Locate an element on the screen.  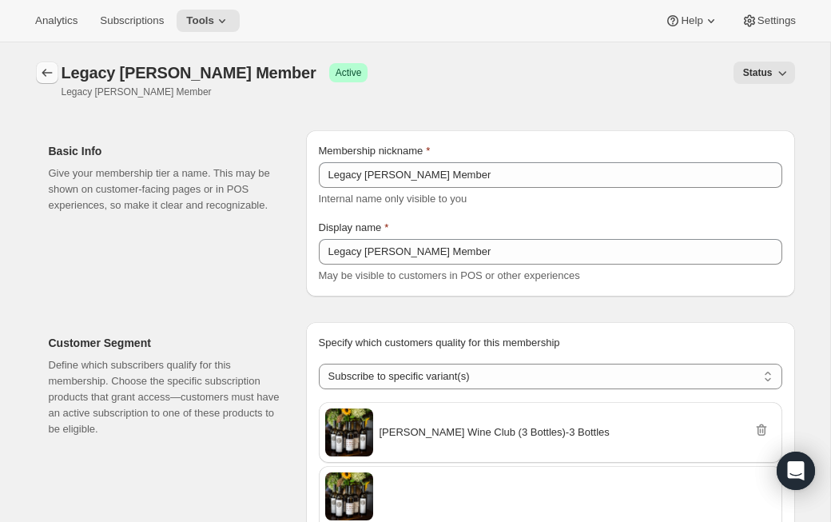
h2: Customer Segment is located at coordinates (165, 343).